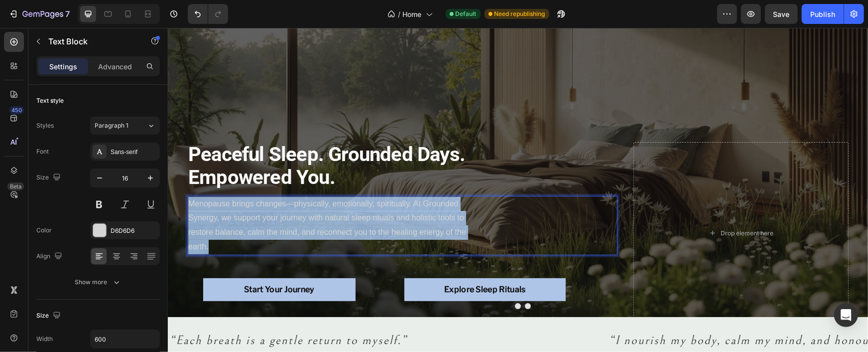 This screenshot has width=868, height=352. Describe the element at coordinates (45, 126) in the screenshot. I see `div: Styles` at that location.